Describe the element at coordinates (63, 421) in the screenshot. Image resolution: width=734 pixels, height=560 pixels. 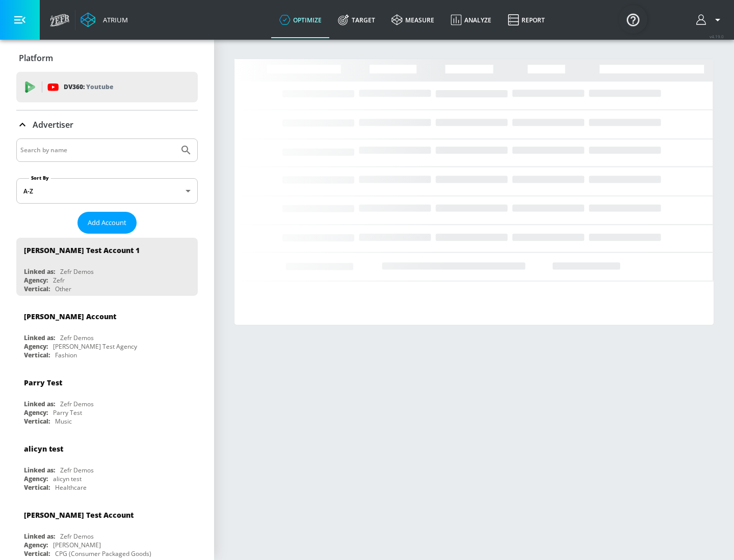
I see `div: Music` at that location.